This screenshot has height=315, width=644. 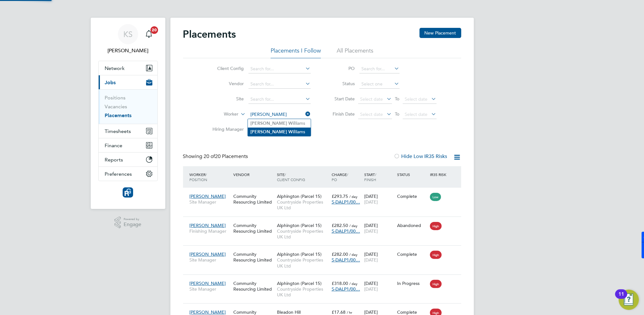 I want to click on label: Hiring Manager, so click(x=226, y=129).